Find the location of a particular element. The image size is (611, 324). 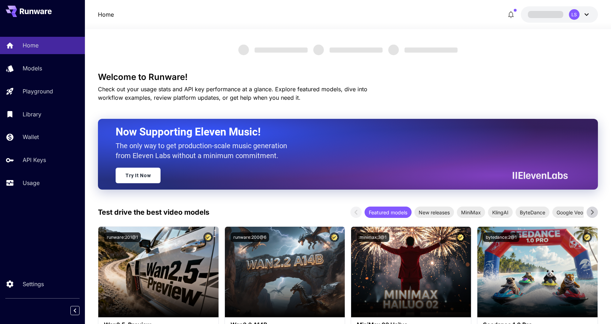

p: Settings is located at coordinates (33, 284).